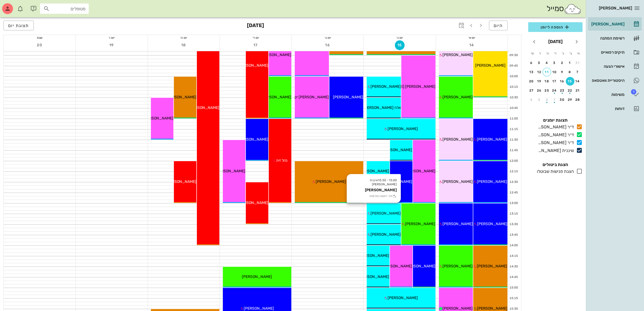 This screenshot has width=644, height=311. What do you see at coordinates (562, 72) in the screenshot?
I see `button: 9` at bounding box center [562, 72].